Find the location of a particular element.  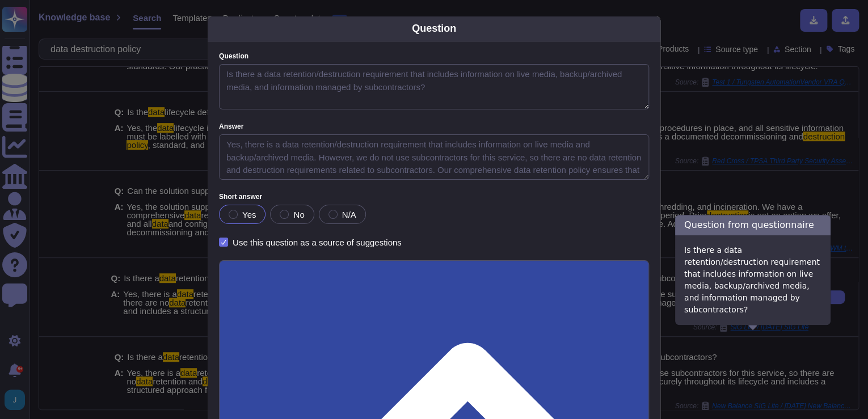

h3: Question from questionnaire is located at coordinates (753, 225).